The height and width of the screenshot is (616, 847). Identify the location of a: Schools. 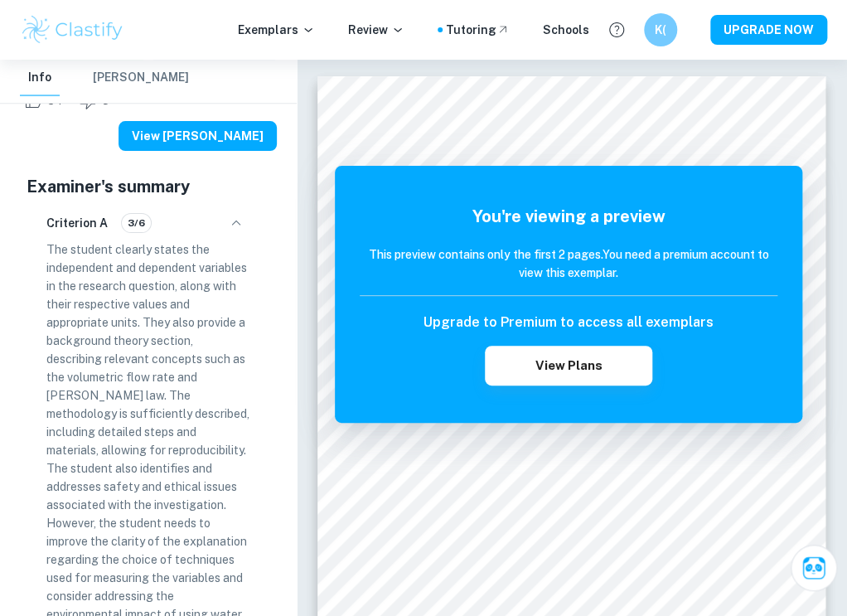
(566, 30).